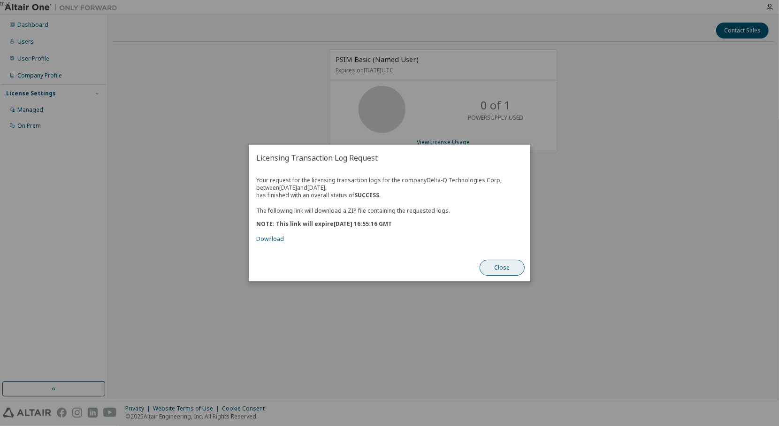 The width and height of the screenshot is (779, 426). Describe the element at coordinates (390, 210) in the screenshot. I see `p: The following link will download a ZIP file containing the requested logs.` at that location.